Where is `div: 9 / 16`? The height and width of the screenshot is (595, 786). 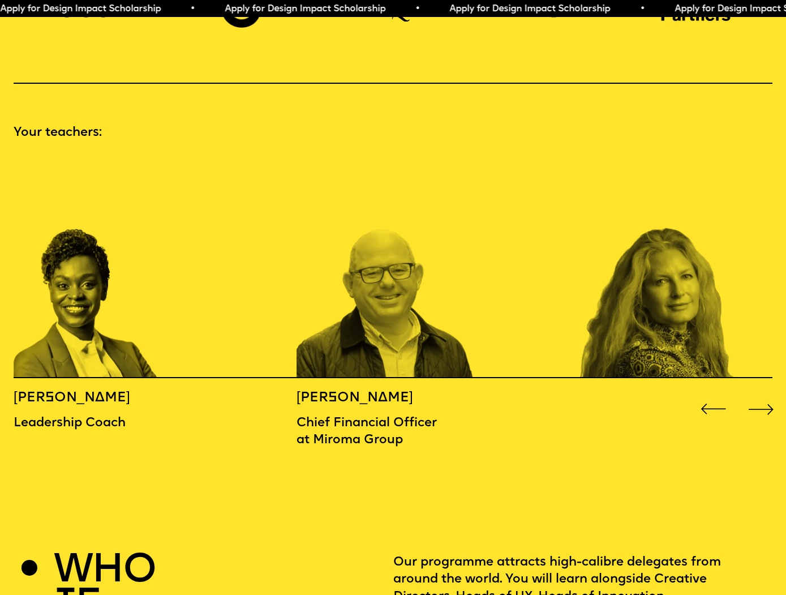 div: 9 / 16 is located at coordinates (390, 268).